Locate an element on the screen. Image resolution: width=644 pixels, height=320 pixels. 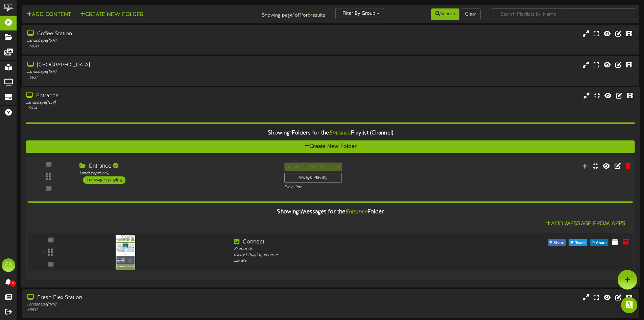
div: Library is located at coordinates (356, 261).